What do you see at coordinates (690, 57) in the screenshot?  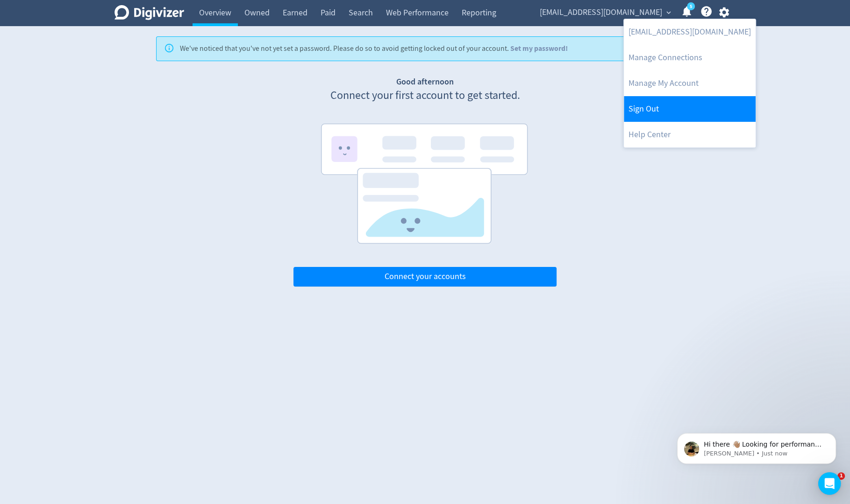 I see `a: Manage Connections` at bounding box center [690, 57].